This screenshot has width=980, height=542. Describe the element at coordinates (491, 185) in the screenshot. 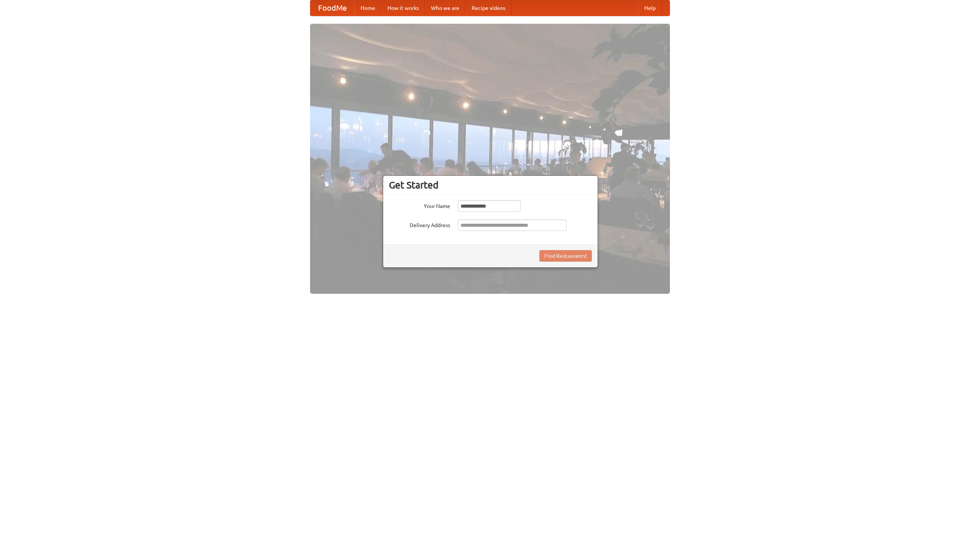

I see `h3: Get Started` at that location.